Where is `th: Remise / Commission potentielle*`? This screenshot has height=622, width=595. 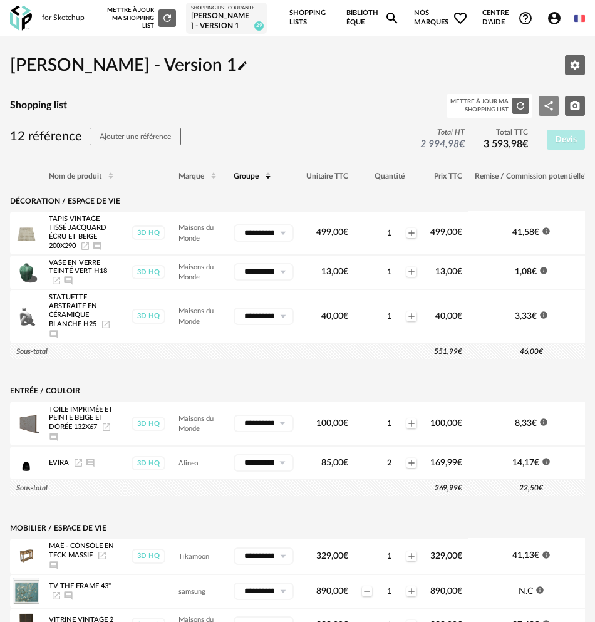 th: Remise / Commission potentielle* is located at coordinates (531, 177).